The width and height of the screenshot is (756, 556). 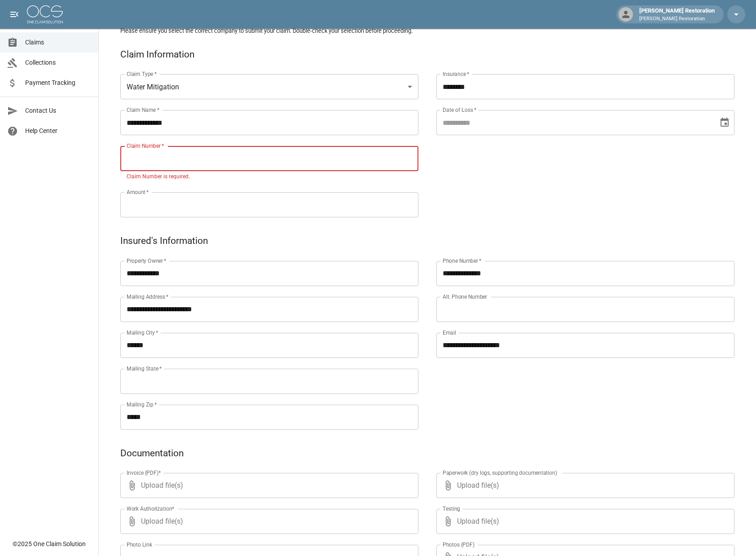 I want to click on p: Claim Number is required., so click(x=269, y=177).